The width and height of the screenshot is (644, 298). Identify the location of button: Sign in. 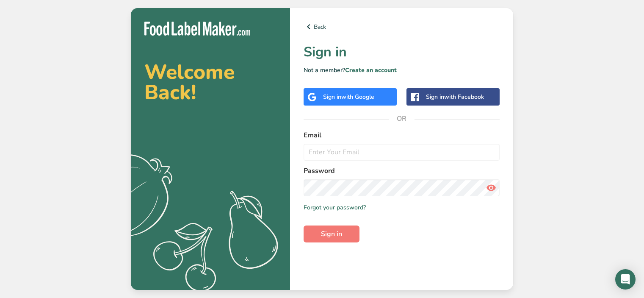
(332, 234).